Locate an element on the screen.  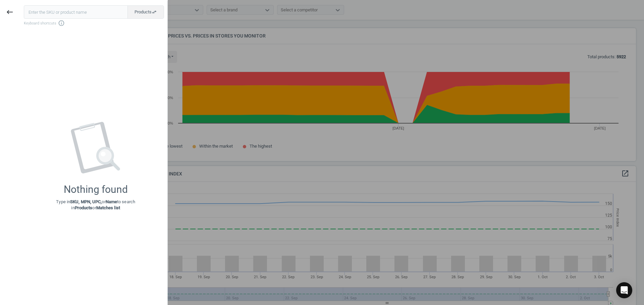
strong: Name is located at coordinates (111, 202).